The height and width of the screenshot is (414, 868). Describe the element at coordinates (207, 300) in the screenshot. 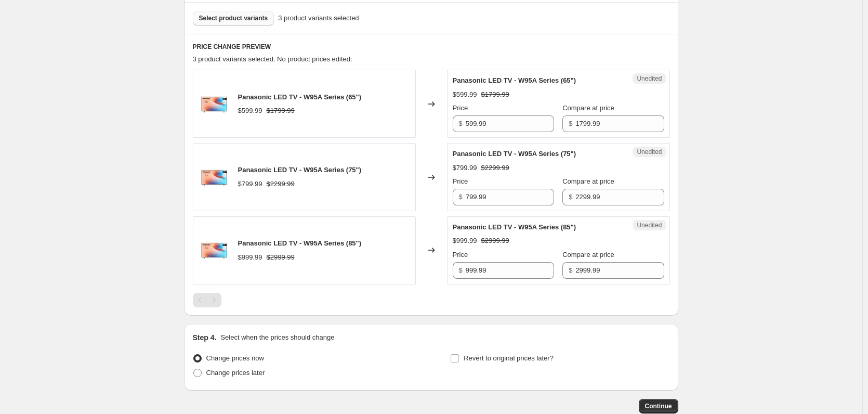

I see `nav: Pagination` at that location.